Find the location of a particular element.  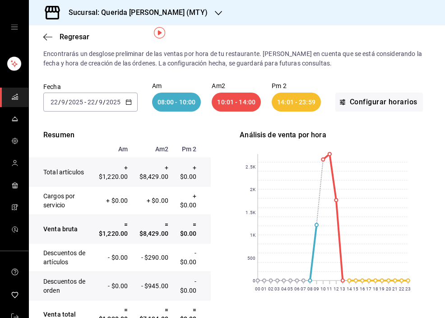

td: Descuentos de orden is located at coordinates (60, 286).